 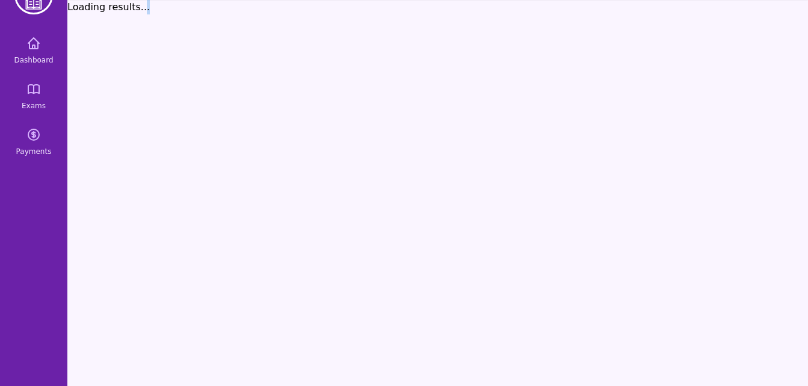 I want to click on a: Exams, so click(x=34, y=96).